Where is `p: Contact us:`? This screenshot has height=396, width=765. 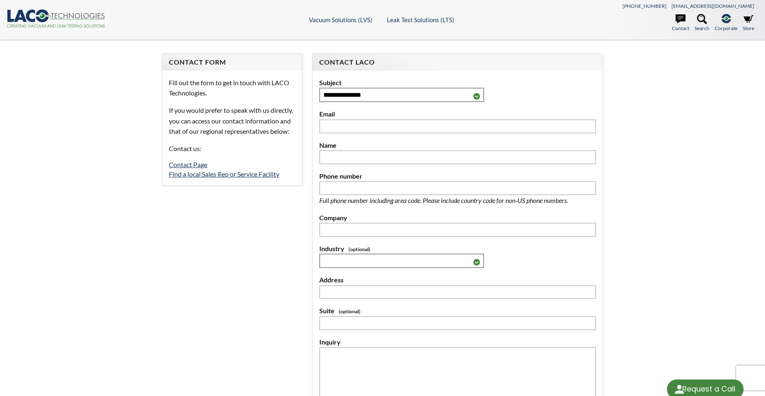 p: Contact us: is located at coordinates (232, 149).